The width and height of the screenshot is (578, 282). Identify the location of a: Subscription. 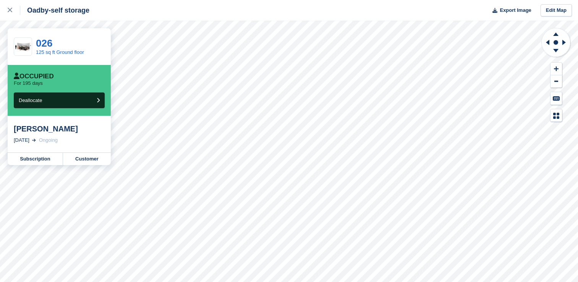
(35, 159).